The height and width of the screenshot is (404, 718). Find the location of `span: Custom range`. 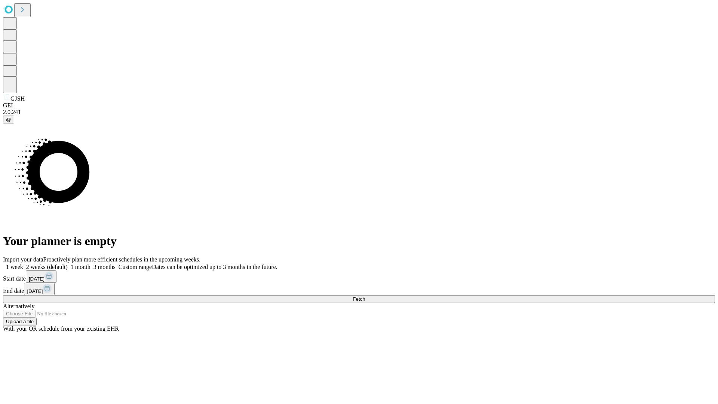

span: Custom range is located at coordinates (135, 267).